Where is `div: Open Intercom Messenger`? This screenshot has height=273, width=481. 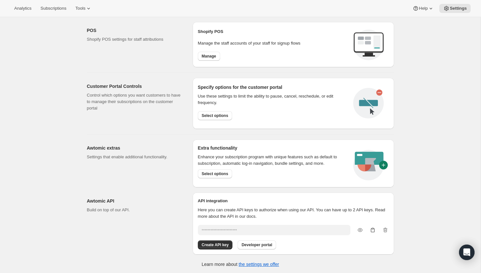 div: Open Intercom Messenger is located at coordinates (467, 252).